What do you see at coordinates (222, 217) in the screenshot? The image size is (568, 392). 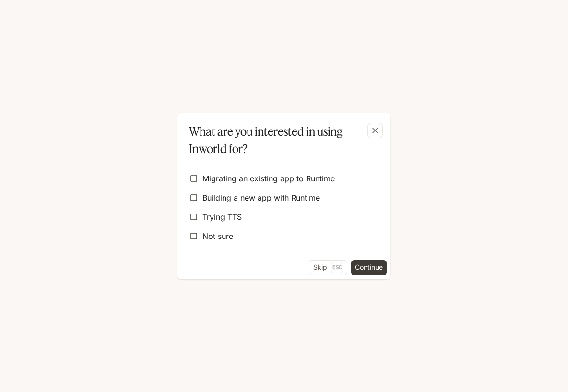 I see `span: Trying TTS` at bounding box center [222, 217].